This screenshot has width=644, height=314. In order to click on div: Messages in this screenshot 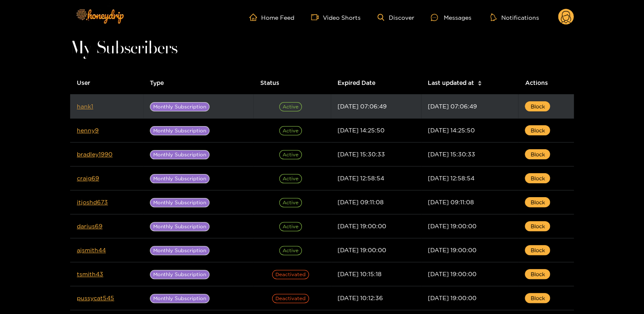, I will do `click(451, 17)`.